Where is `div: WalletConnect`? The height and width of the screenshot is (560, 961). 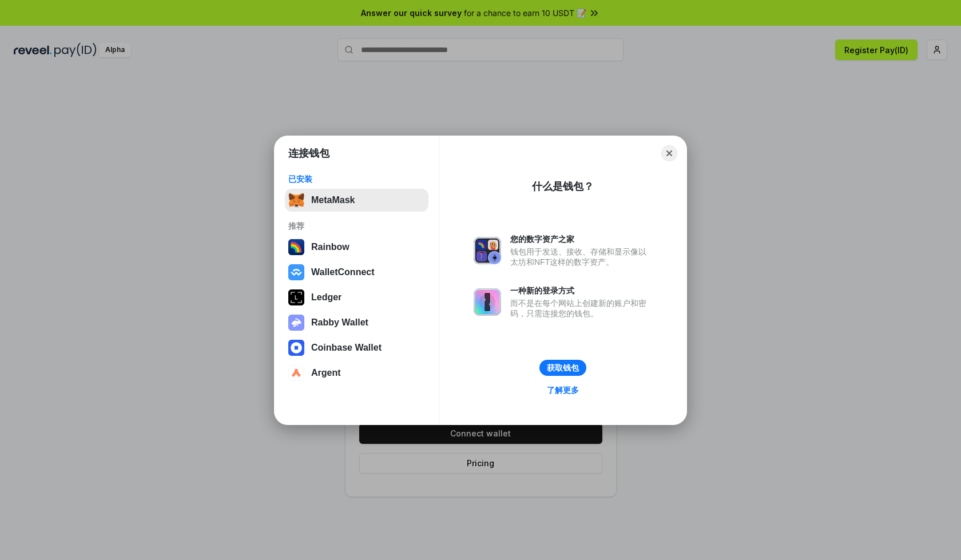 div: WalletConnect is located at coordinates (343, 272).